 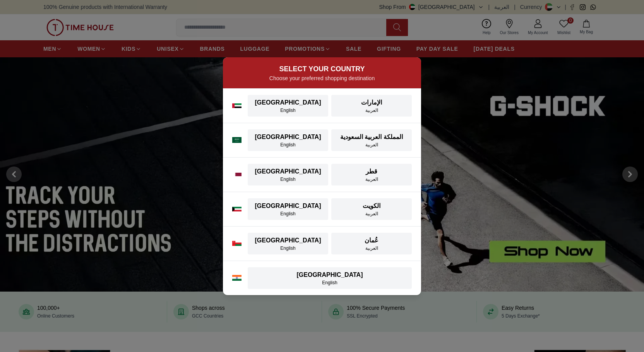 What do you see at coordinates (372, 171) in the screenshot?
I see `div: قطر` at bounding box center [372, 171].